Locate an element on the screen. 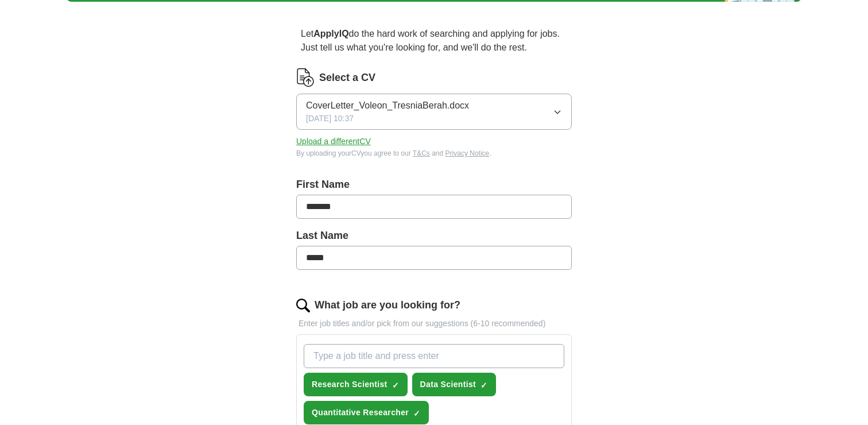 This screenshot has height=425, width=868. span: Data Scientist is located at coordinates (448, 384).